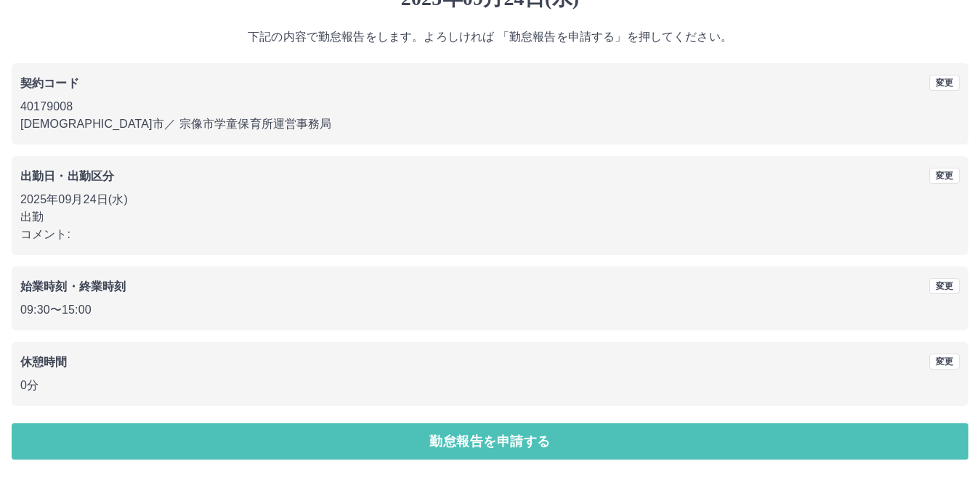  I want to click on b: 契約コード, so click(49, 83).